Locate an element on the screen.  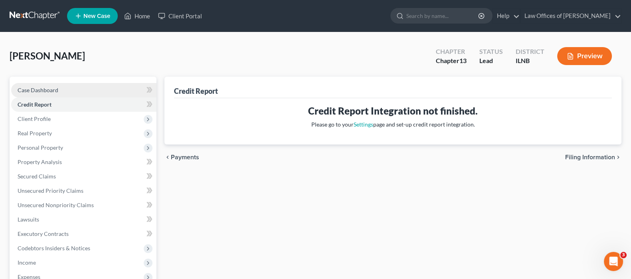
div: Status is located at coordinates (491, 52).